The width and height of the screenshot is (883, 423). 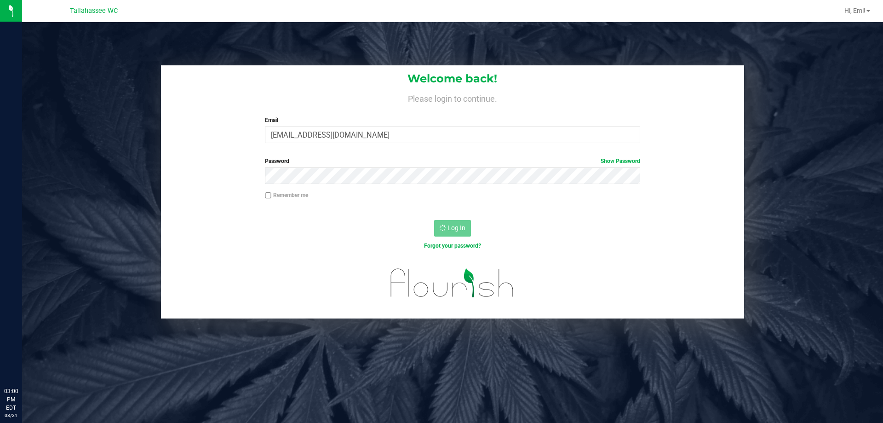 What do you see at coordinates (456, 228) in the screenshot?
I see `span: Log In` at bounding box center [456, 228].